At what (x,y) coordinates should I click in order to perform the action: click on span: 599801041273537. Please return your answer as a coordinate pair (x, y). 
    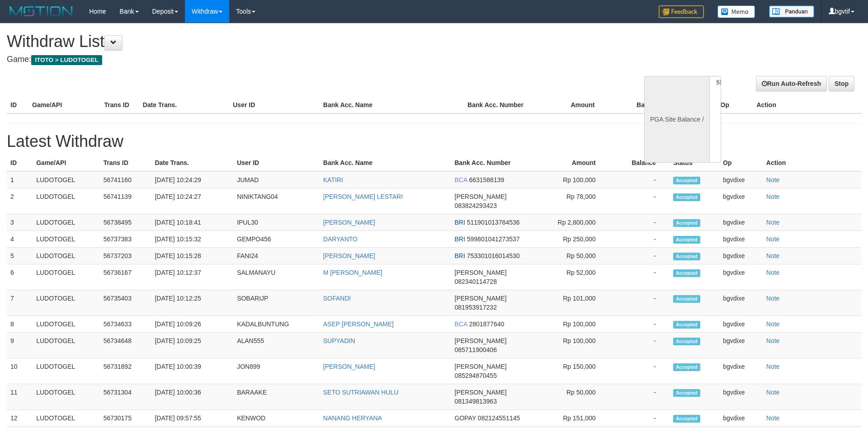
    Looking at the image, I should click on (493, 239).